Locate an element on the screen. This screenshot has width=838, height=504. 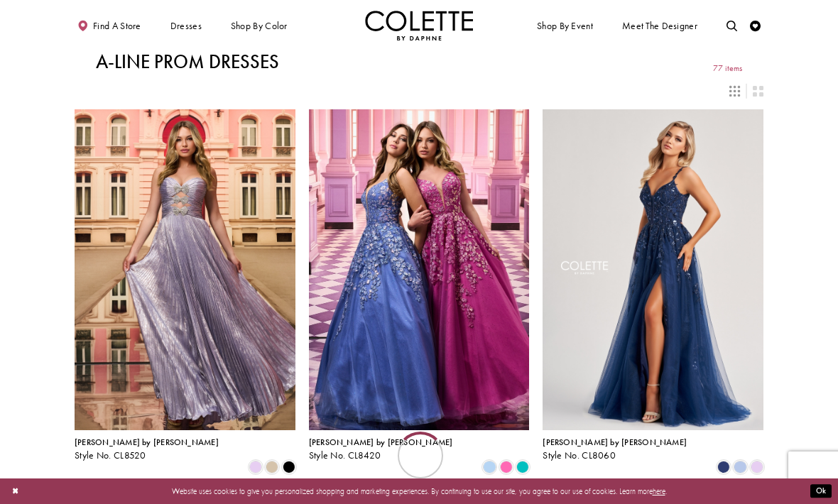
div: Colette by Daphne Style No. CL8420 is located at coordinates (380, 449).